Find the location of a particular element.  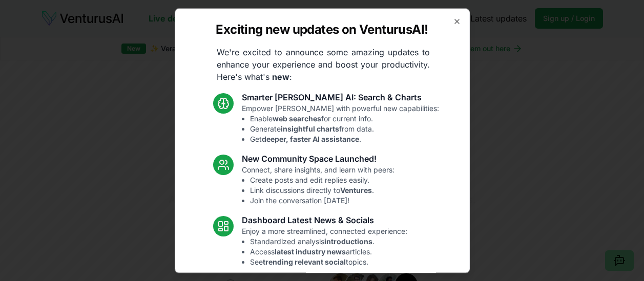

strong: web searches is located at coordinates (297, 118).